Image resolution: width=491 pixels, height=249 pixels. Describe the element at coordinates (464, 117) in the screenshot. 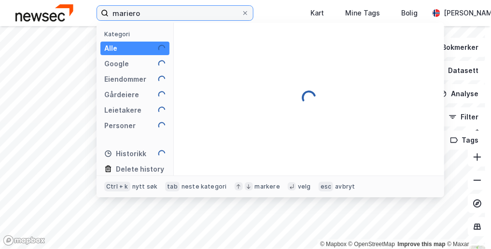

I see `button: Filter` at that location.